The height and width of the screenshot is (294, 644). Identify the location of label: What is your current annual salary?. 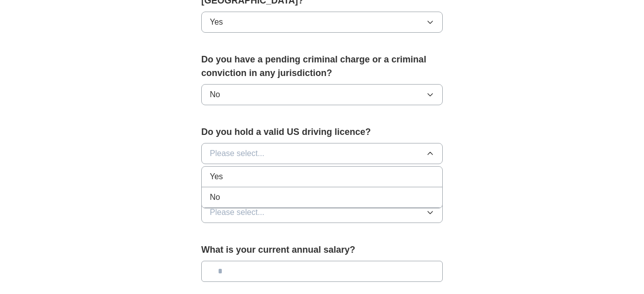
(322, 250).